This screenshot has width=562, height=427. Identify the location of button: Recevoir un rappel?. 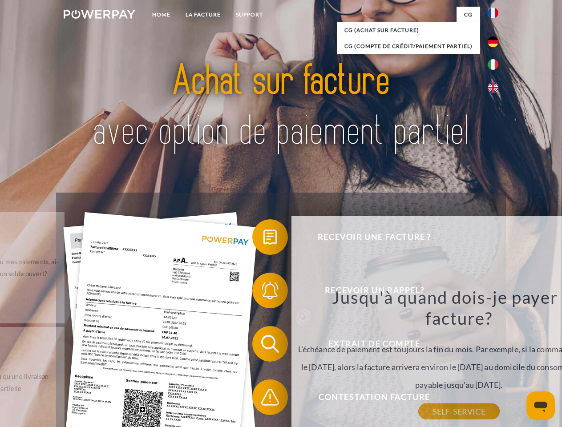
(368, 291).